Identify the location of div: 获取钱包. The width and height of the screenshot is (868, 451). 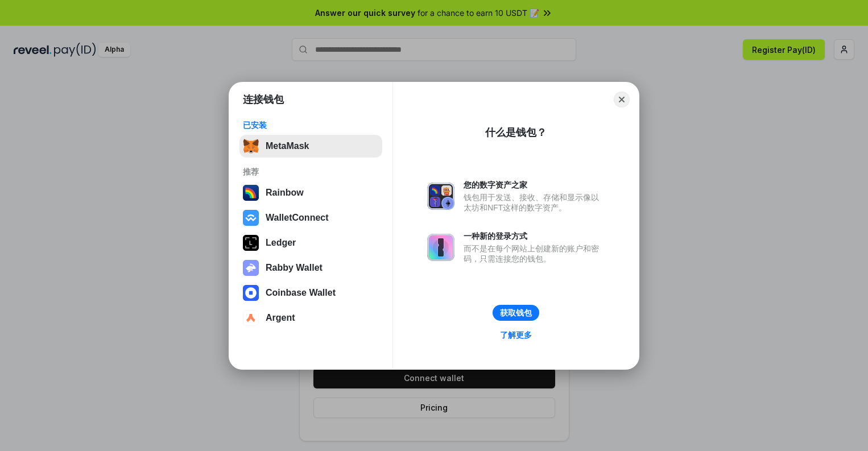
(516, 312).